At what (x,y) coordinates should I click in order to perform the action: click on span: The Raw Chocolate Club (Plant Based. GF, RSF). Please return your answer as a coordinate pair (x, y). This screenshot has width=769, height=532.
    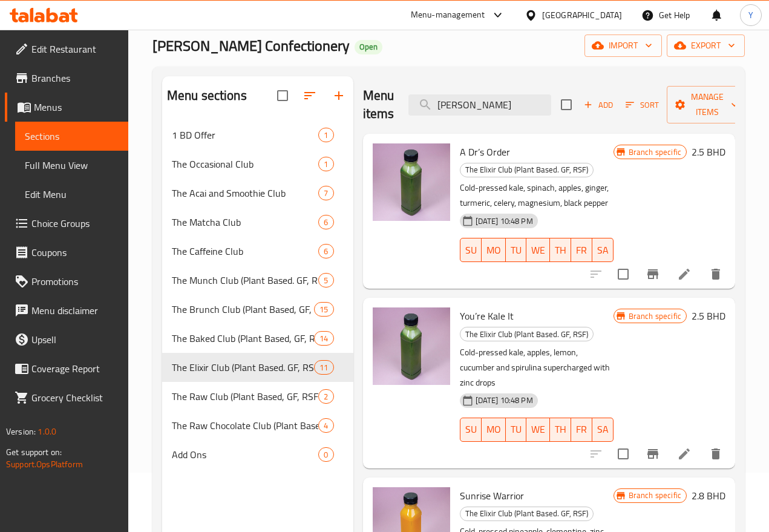
    Looking at the image, I should click on (245, 425).